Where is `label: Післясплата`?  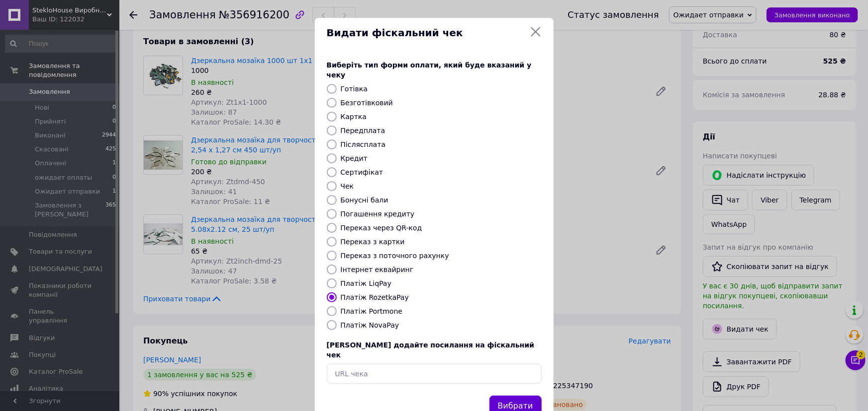 label: Післясплата is located at coordinates (363, 145).